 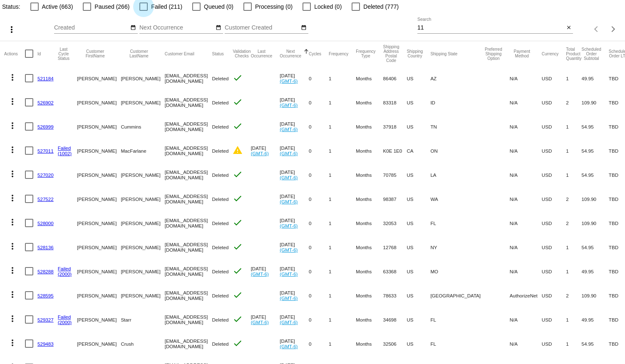 I want to click on button: Change sorting for PreferredShippingOption, so click(x=494, y=54).